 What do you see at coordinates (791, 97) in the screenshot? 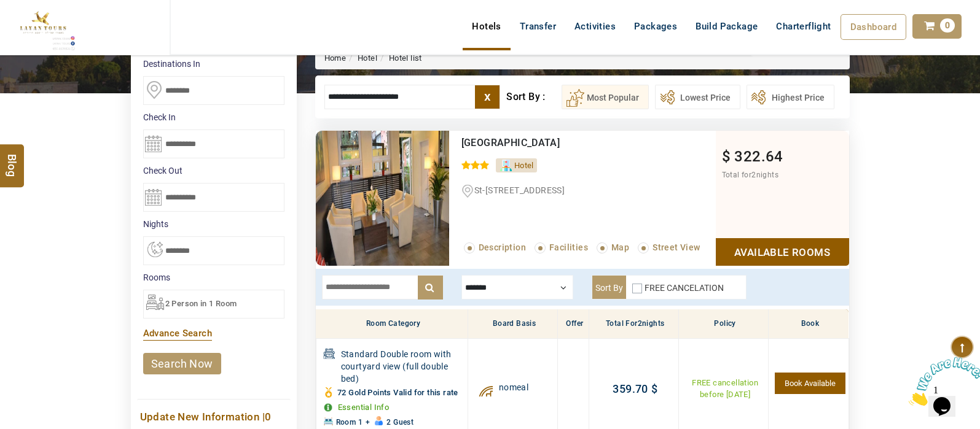
I see `button: Highest Price` at bounding box center [791, 97].